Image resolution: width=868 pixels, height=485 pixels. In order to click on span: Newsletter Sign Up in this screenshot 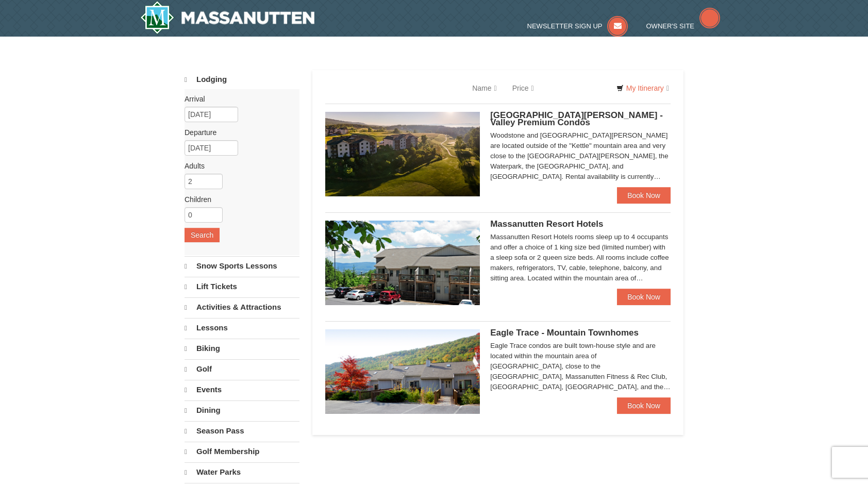, I will do `click(565, 26)`.